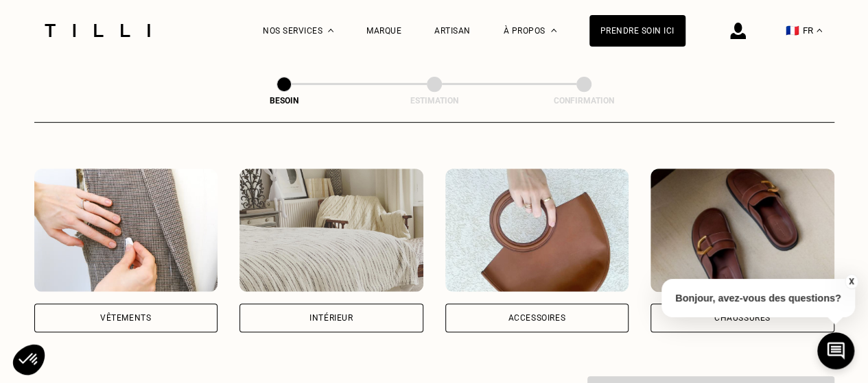  Describe the element at coordinates (819, 30) in the screenshot. I see `img: menu déroulant` at that location.